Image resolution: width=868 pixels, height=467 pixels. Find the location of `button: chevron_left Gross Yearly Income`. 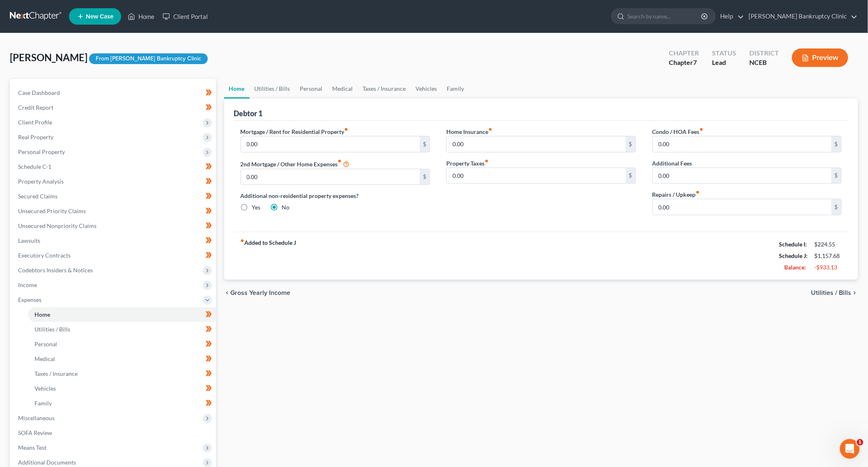

button: chevron_left Gross Yearly Income is located at coordinates (258, 293).